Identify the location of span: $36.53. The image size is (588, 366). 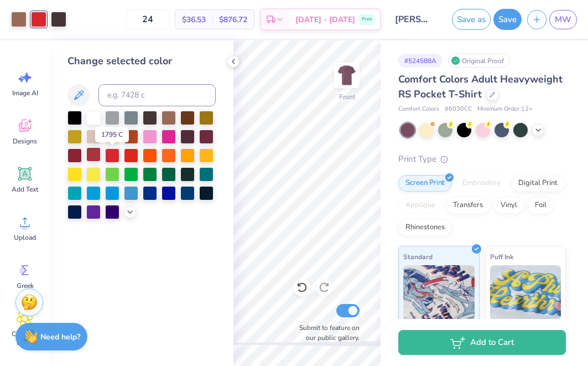
(194, 19).